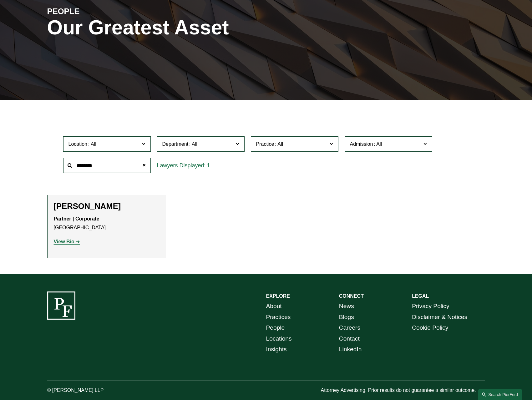 This screenshot has width=532, height=400. I want to click on strong: Partner | Corporate, so click(76, 219).